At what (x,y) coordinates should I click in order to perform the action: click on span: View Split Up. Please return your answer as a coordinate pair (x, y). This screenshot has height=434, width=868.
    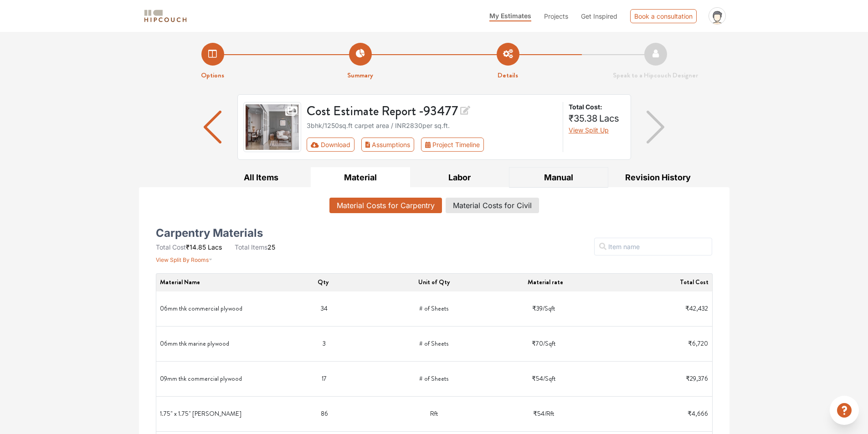
    Looking at the image, I should click on (589, 130).